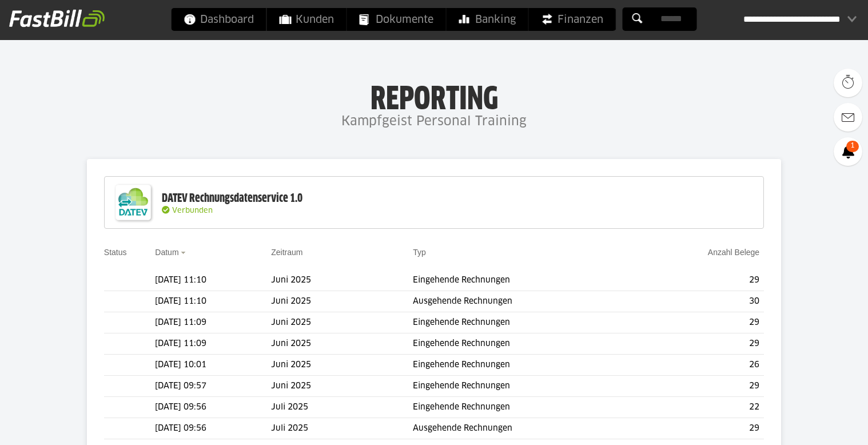 Image resolution: width=868 pixels, height=445 pixels. I want to click on a: Zeitraum, so click(286, 252).